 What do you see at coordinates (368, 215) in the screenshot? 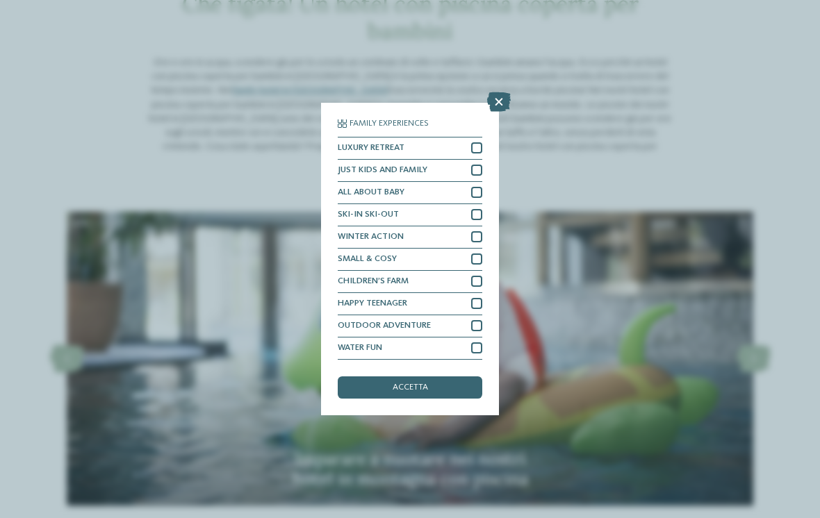
I see `span: SKI-IN SKI-OUT` at bounding box center [368, 215].